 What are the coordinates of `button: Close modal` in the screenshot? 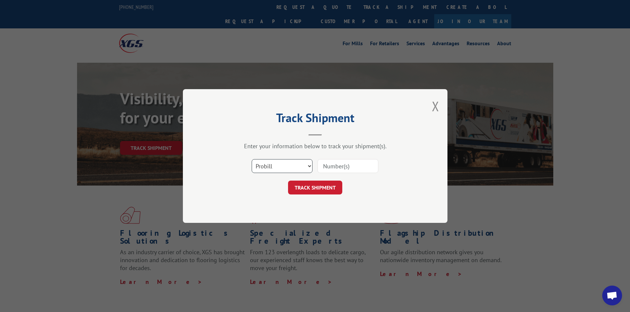 It's located at (435, 106).